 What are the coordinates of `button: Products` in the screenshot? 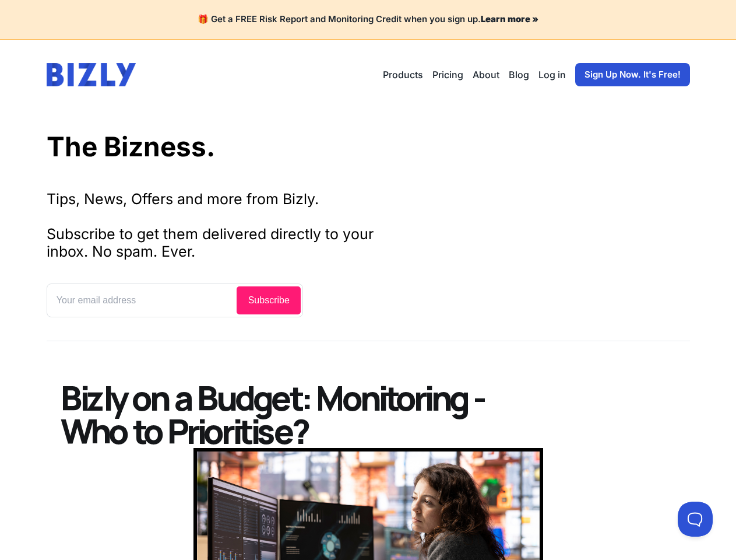 It's located at (403, 75).